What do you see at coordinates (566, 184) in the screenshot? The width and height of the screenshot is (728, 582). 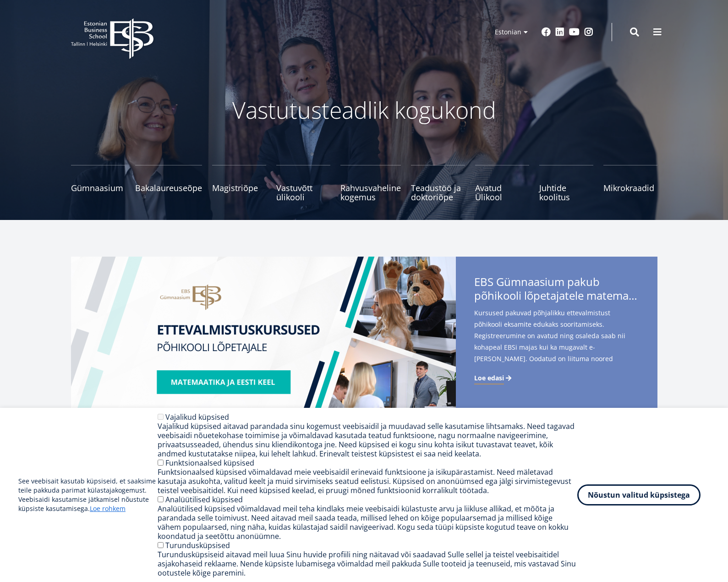 I see `a: Juhtide koolitus` at bounding box center [566, 184].